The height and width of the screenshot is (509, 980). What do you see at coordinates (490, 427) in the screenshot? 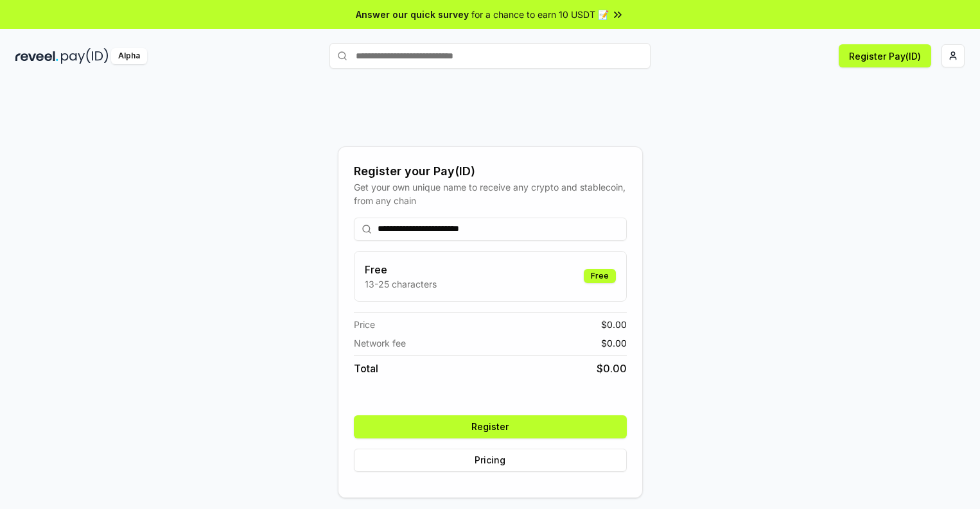
I see `button: Register` at bounding box center [490, 427].